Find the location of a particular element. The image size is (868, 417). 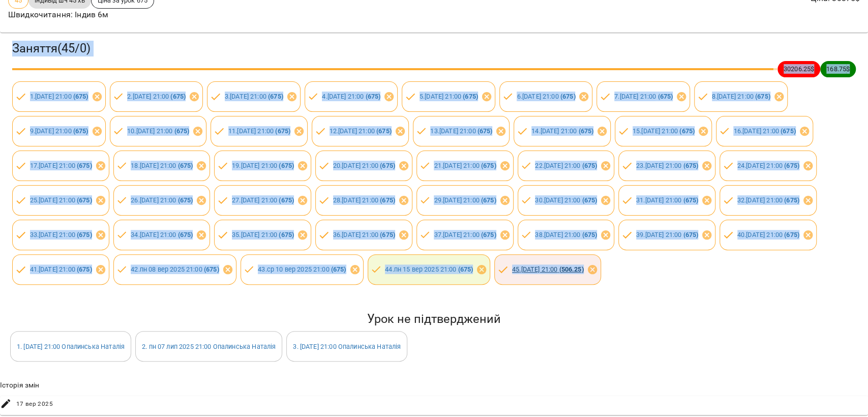

span: 30206.25 $ is located at coordinates (798, 69).